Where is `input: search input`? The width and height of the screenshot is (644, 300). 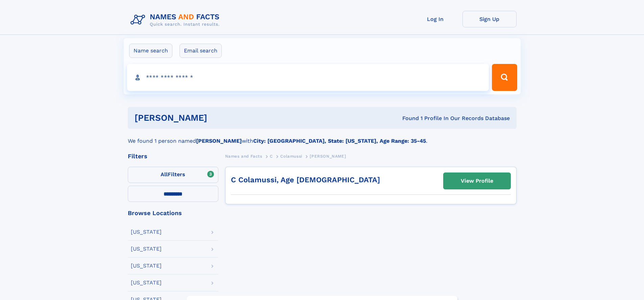 input: search input is located at coordinates (308, 78).